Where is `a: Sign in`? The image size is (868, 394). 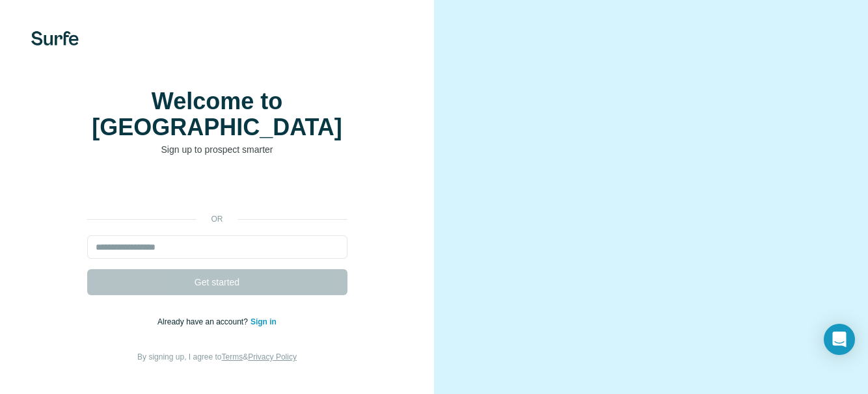 a: Sign in is located at coordinates (264, 322).